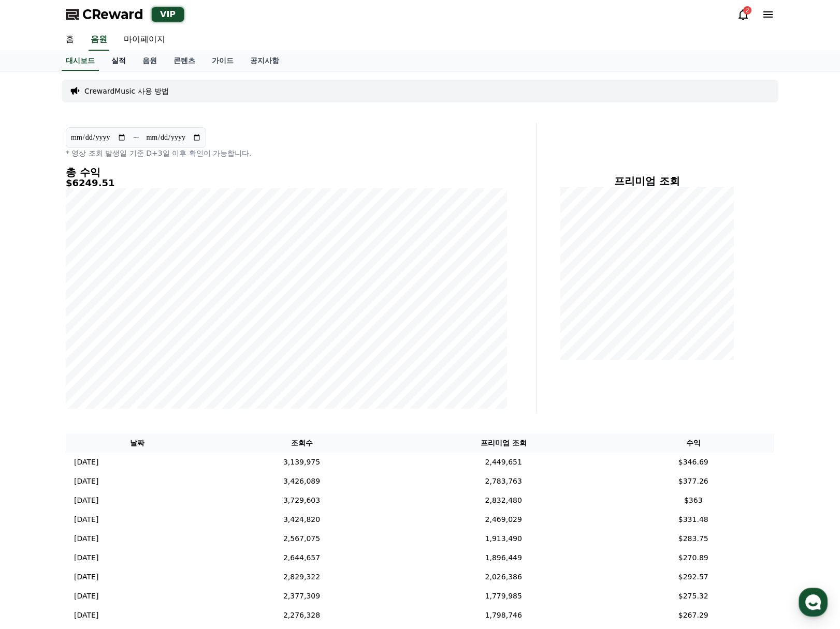 The height and width of the screenshot is (629, 840). I want to click on td: 2,026,386, so click(503, 577).